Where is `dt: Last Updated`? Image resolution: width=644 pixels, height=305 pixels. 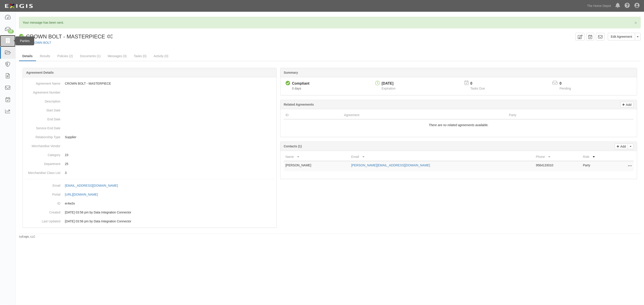
dt: Last Updated is located at coordinates (42, 220).